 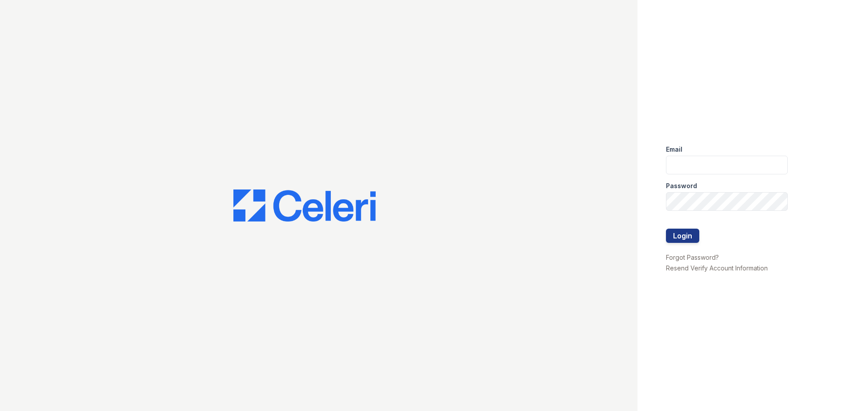 What do you see at coordinates (717, 268) in the screenshot?
I see `a: Resend Verify Account Information` at bounding box center [717, 268].